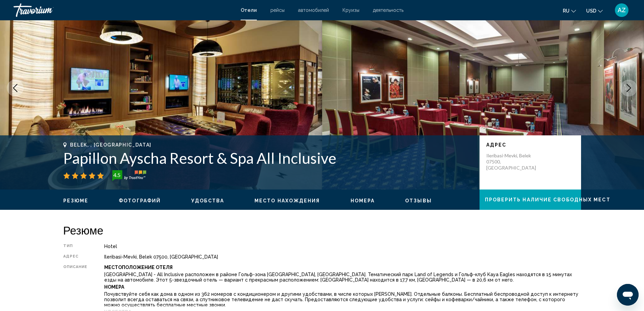 Image resolution: width=644 pixels, height=311 pixels. What do you see at coordinates (418, 201) in the screenshot?
I see `button: Отзывы` at bounding box center [418, 201].